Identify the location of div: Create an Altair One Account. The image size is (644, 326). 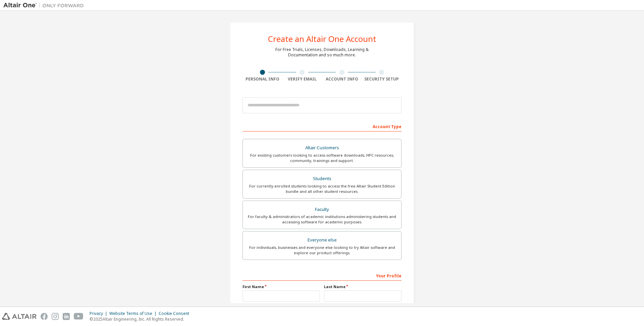
(322, 39).